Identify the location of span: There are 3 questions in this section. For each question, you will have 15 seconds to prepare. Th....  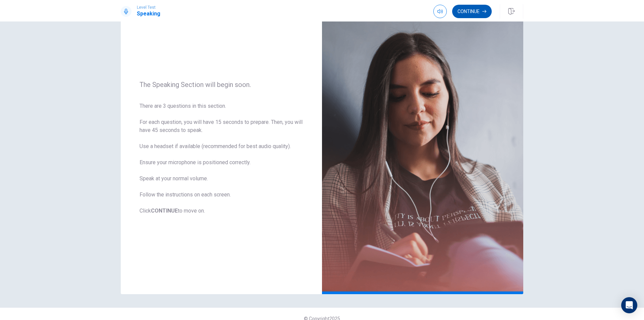
(221, 158).